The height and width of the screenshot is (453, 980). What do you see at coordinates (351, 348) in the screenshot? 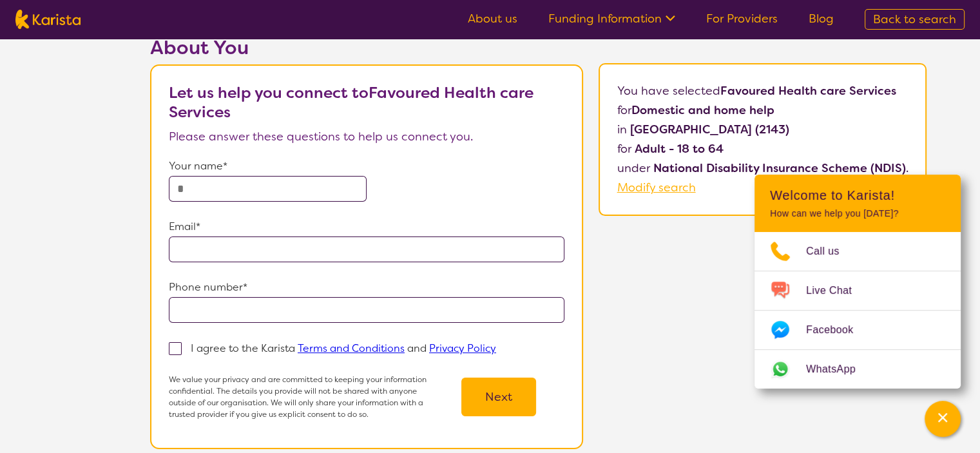
I see `a: Terms and Conditions` at bounding box center [351, 348].